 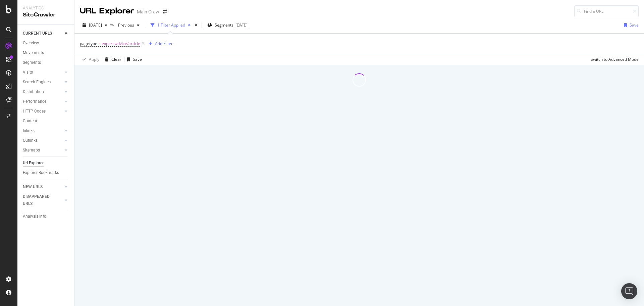 What do you see at coordinates (43, 150) in the screenshot?
I see `a: Sitemaps` at bounding box center [43, 150].